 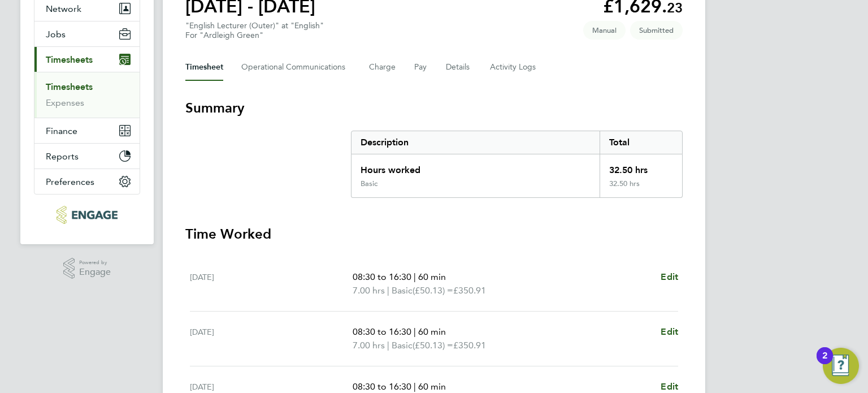 I want to click on span: Jobs, so click(x=56, y=34).